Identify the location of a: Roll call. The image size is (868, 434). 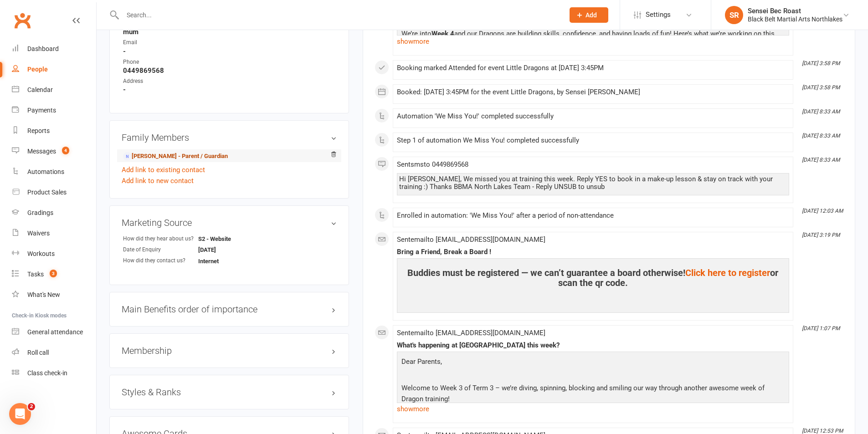
(54, 353).